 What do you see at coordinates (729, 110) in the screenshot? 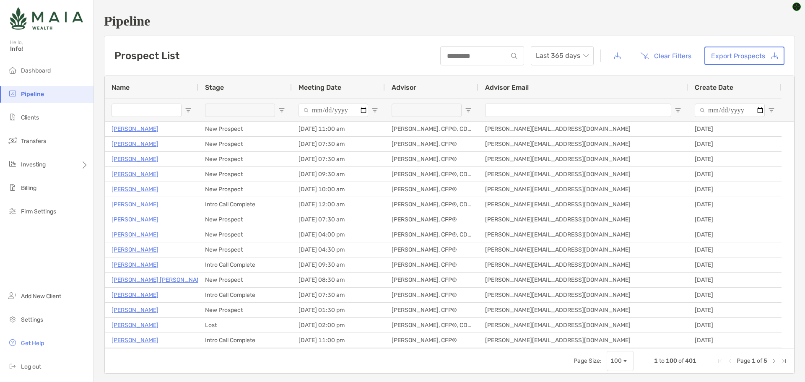
I see `input: Create Date Filter Input` at bounding box center [729, 110].